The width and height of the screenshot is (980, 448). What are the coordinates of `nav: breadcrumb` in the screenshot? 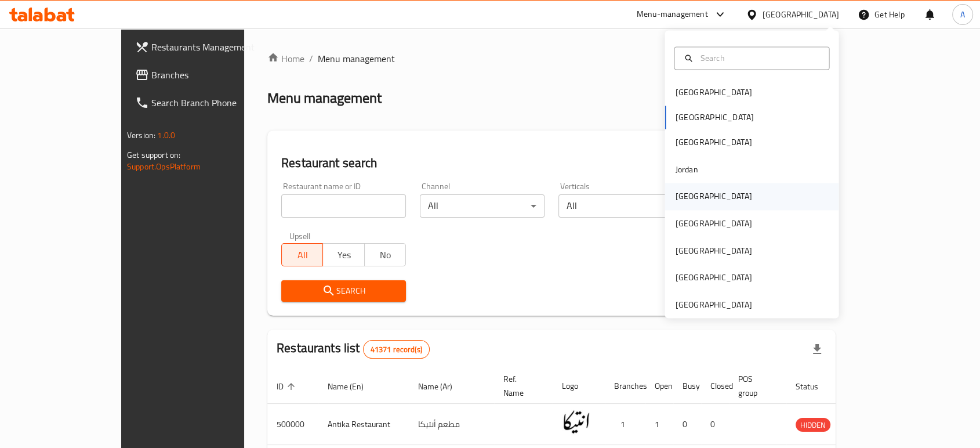 It's located at (551, 58).